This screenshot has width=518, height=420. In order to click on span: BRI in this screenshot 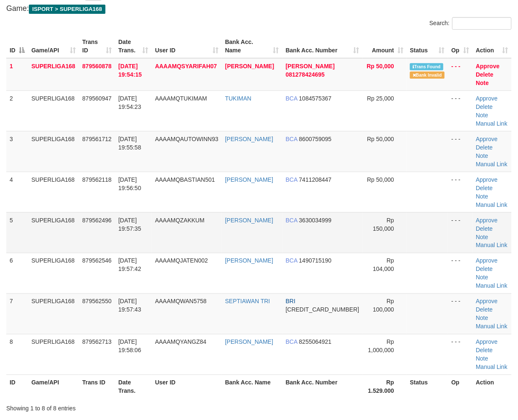, I will do `click(290, 301)`.